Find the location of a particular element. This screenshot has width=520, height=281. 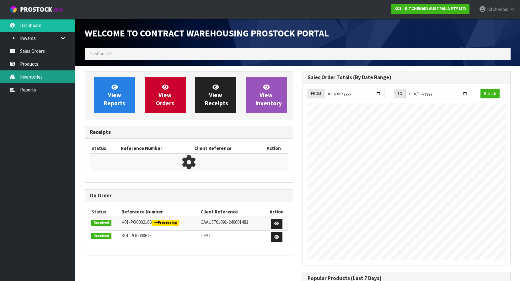

img: cube-alt.png is located at coordinates (13, 9).